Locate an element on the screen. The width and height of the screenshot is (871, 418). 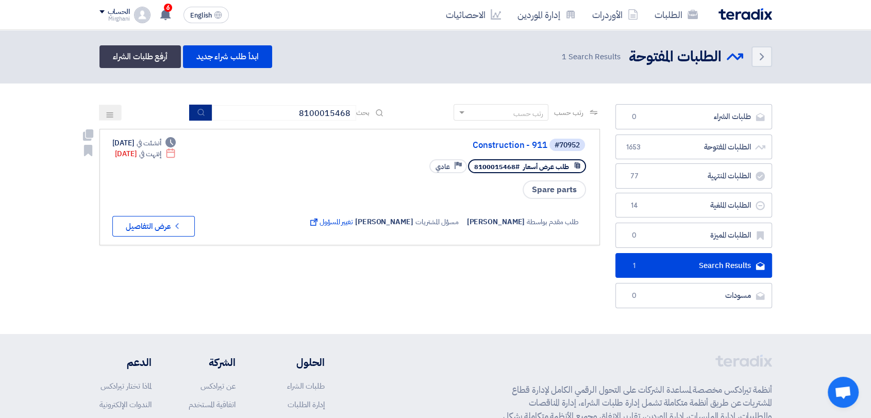
img: profile_test.png is located at coordinates (142, 15).